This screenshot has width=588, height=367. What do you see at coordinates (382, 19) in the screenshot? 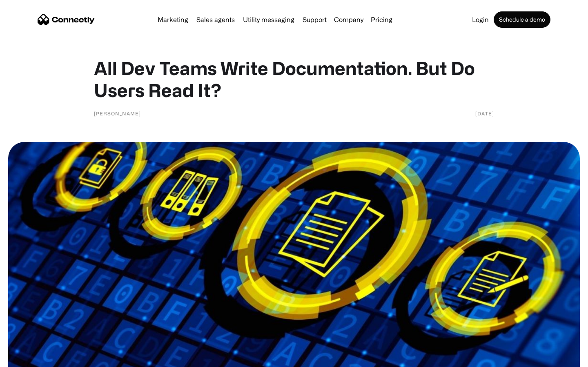
I see `a: Pricing` at bounding box center [382, 19].